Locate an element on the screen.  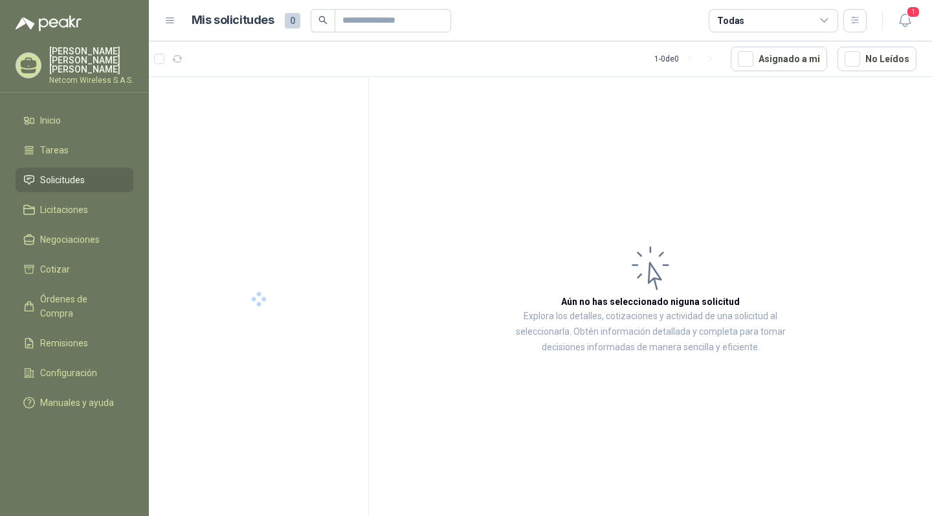
h3: Aún no has seleccionado niguna solicitud is located at coordinates (651, 302).